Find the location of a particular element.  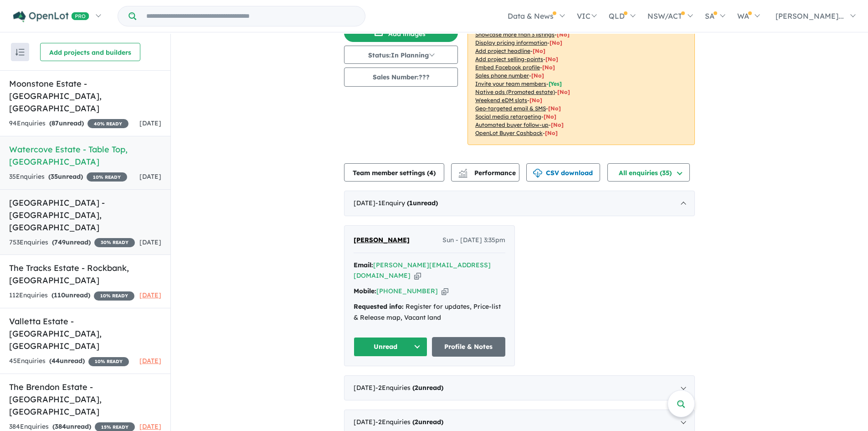

span: Performance is located at coordinates (488, 173).